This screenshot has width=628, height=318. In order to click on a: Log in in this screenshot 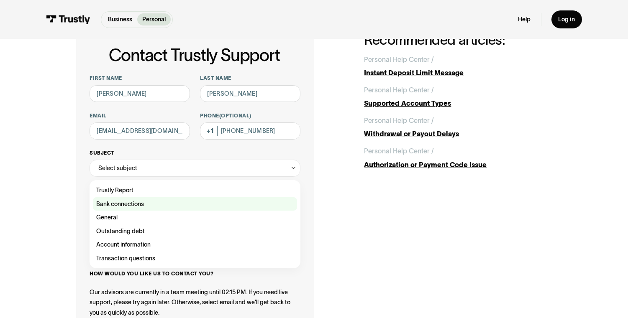, I will do `click(566, 19)`.